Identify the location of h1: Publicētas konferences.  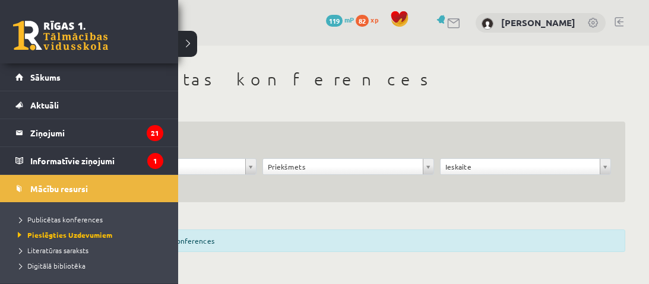
(348, 80).